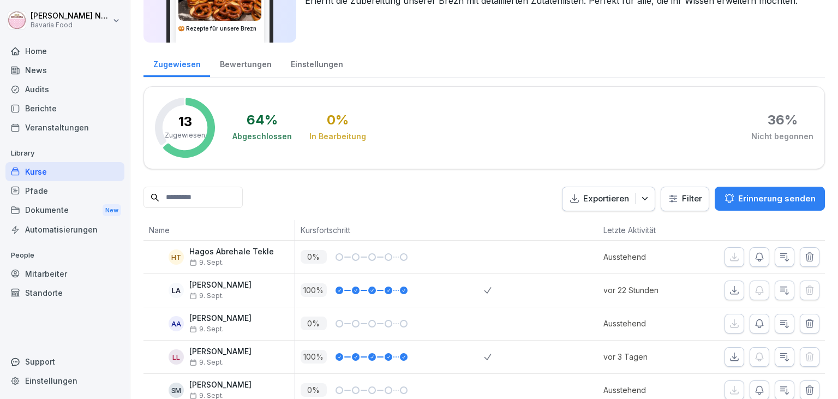 Image resolution: width=838 pixels, height=399 pixels. Describe the element at coordinates (231, 252) in the screenshot. I see `p: Hagos Abrehale Tekle` at that location.